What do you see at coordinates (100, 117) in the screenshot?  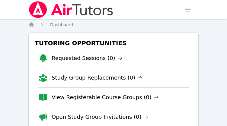 I see `a: Open Study Group Invitations (0)` at bounding box center [100, 117].